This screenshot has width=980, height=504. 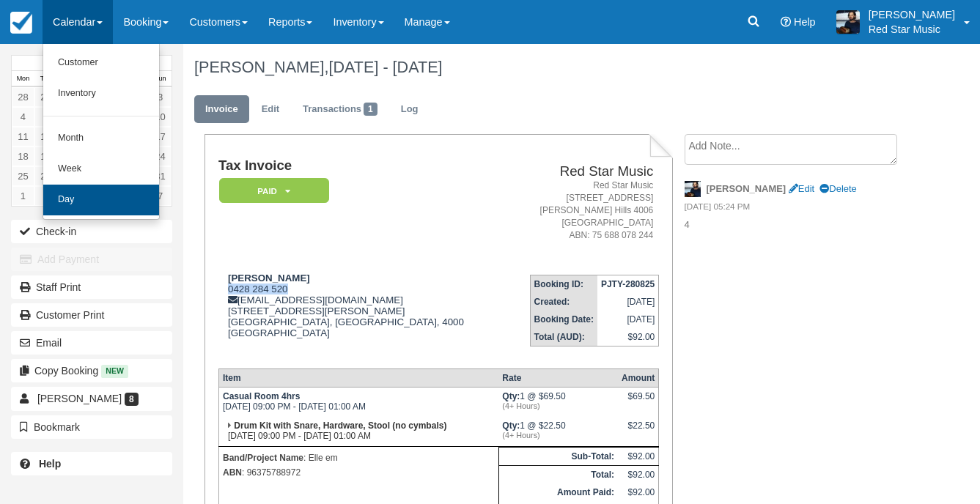 What do you see at coordinates (46, 136) in the screenshot?
I see `a: 12` at bounding box center [46, 136].